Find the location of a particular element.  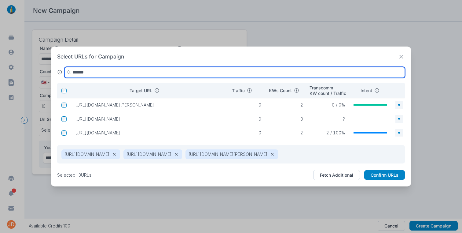

p: Selected - 3 URLs is located at coordinates (74, 175).